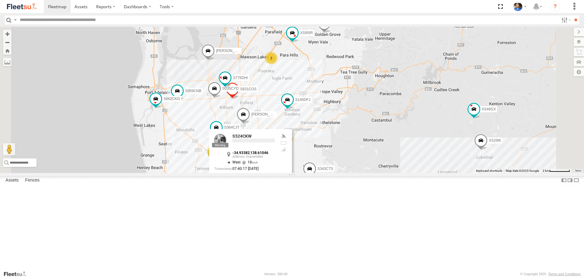 This screenshot has width=584, height=277. What do you see at coordinates (248, 89) in the screenshot?
I see `span: S831COS` at bounding box center [248, 89].